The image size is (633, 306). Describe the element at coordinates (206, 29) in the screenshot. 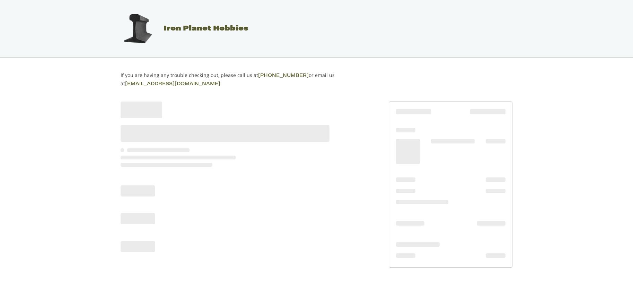

I see `span: Iron Planet Hobbies` at that location.